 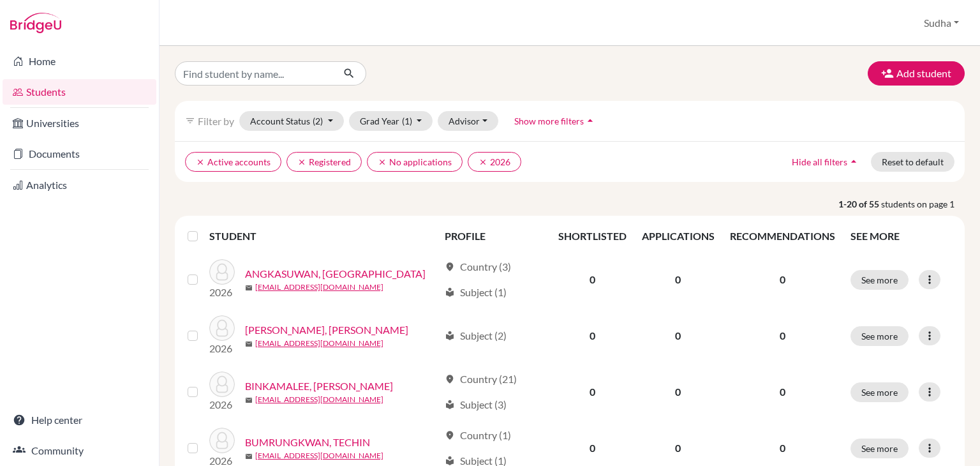 What do you see at coordinates (916, 73) in the screenshot?
I see `button: Add student` at bounding box center [916, 73].